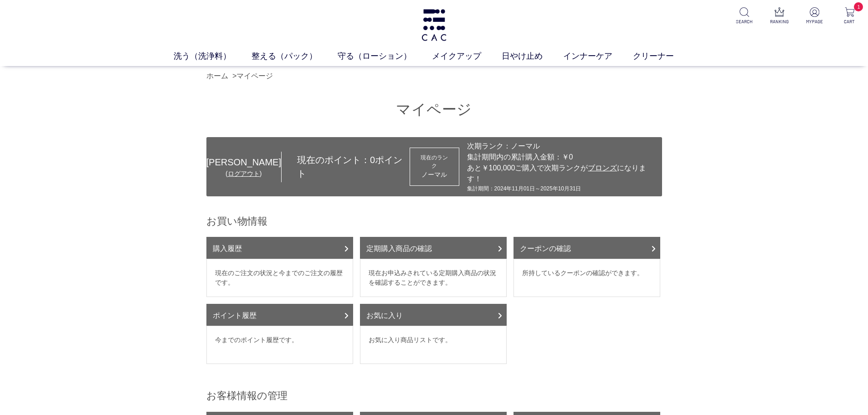 This screenshot has height=415, width=868. Describe the element at coordinates (779, 22) in the screenshot. I see `p: RANKING` at that location.